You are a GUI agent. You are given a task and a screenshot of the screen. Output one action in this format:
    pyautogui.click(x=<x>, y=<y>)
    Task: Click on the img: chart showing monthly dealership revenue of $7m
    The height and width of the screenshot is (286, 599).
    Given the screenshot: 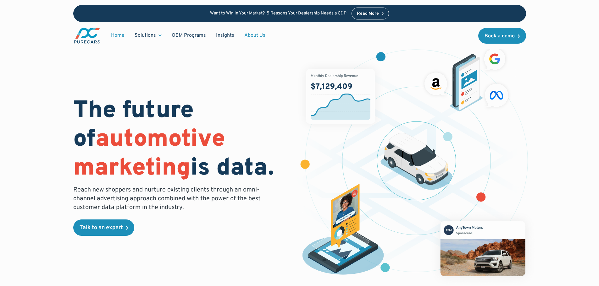 What is the action you would take?
    pyautogui.click(x=340, y=96)
    